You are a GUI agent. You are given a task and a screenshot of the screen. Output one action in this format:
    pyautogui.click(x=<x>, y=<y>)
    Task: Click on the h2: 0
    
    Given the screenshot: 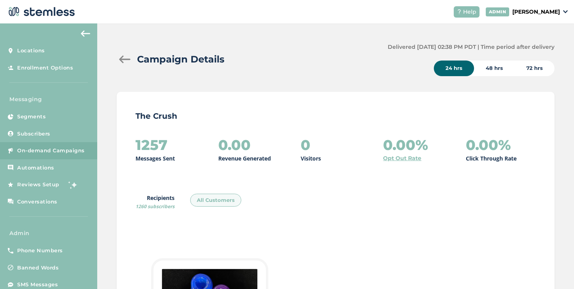 What is the action you would take?
    pyautogui.click(x=305, y=145)
    